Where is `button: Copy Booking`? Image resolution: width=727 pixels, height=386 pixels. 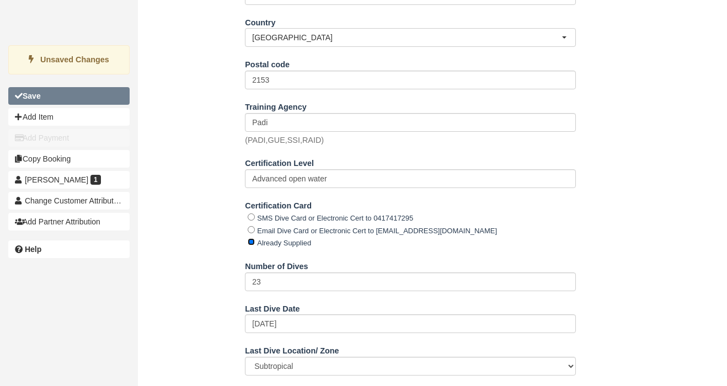
button: Copy Booking is located at coordinates (69, 159).